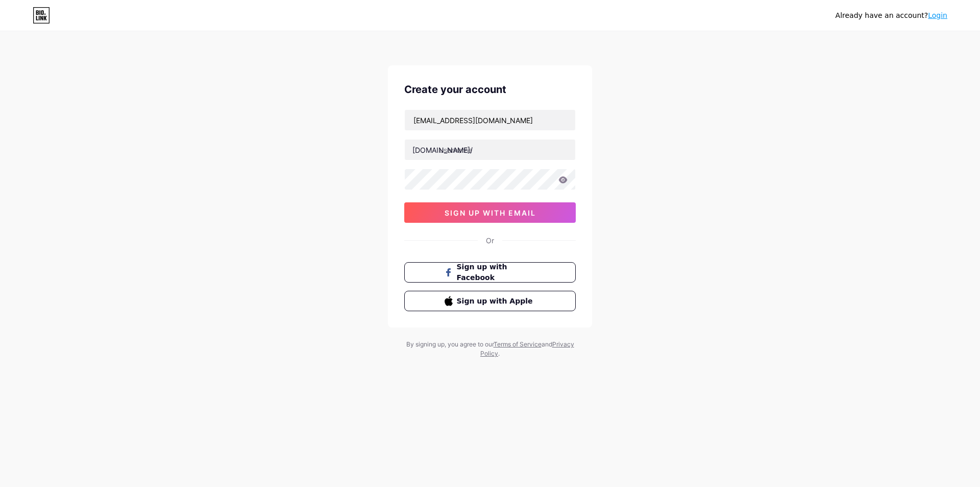  I want to click on span: sign up with email, so click(490, 213).